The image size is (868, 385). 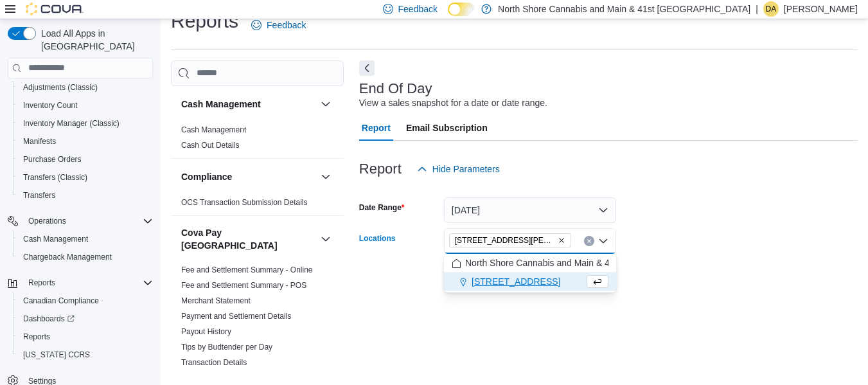 What do you see at coordinates (279, 25) in the screenshot?
I see `a: Feedback` at bounding box center [279, 25].